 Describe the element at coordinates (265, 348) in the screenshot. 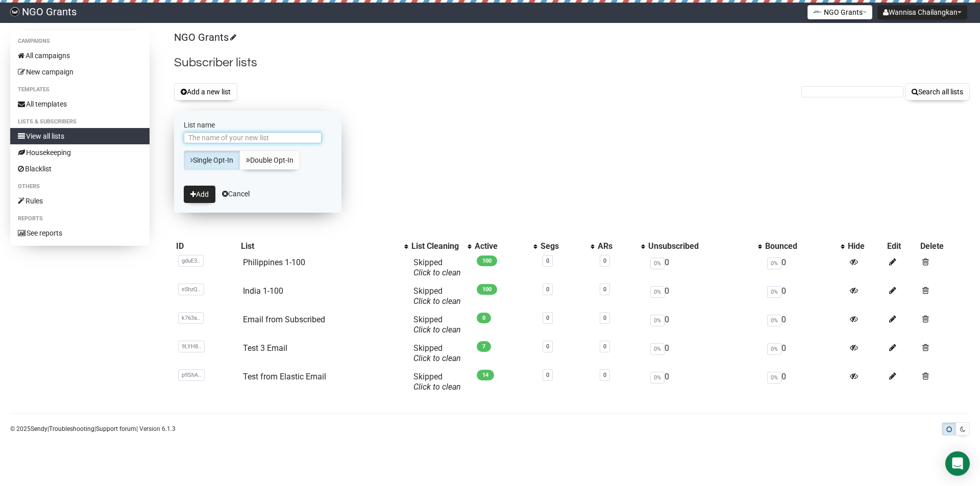

I see `a: Test 3 Email` at that location.